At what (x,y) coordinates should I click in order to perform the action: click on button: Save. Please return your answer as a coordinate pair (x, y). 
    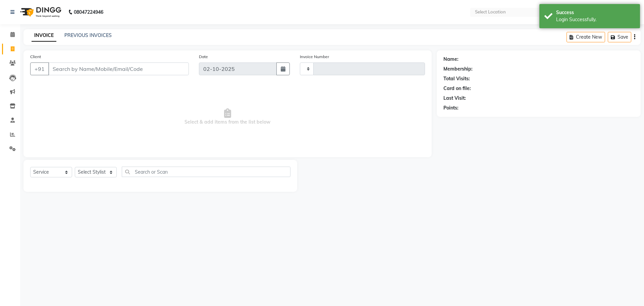
    Looking at the image, I should click on (620, 37).